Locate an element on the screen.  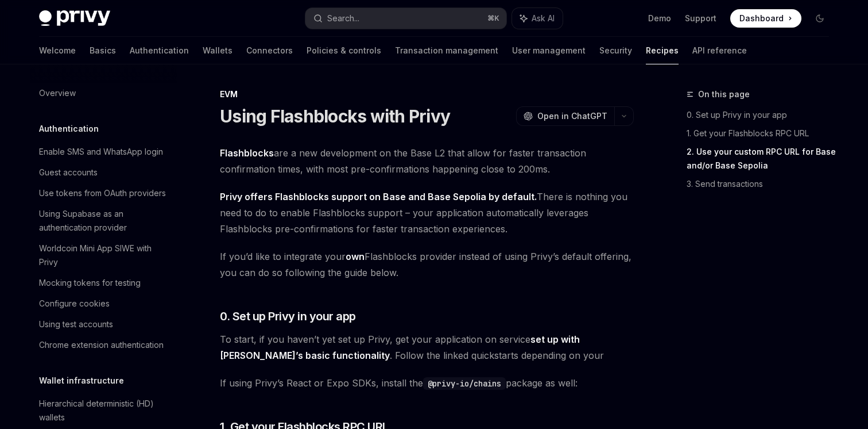
div: Chrome extension authentication is located at coordinates (101, 345).